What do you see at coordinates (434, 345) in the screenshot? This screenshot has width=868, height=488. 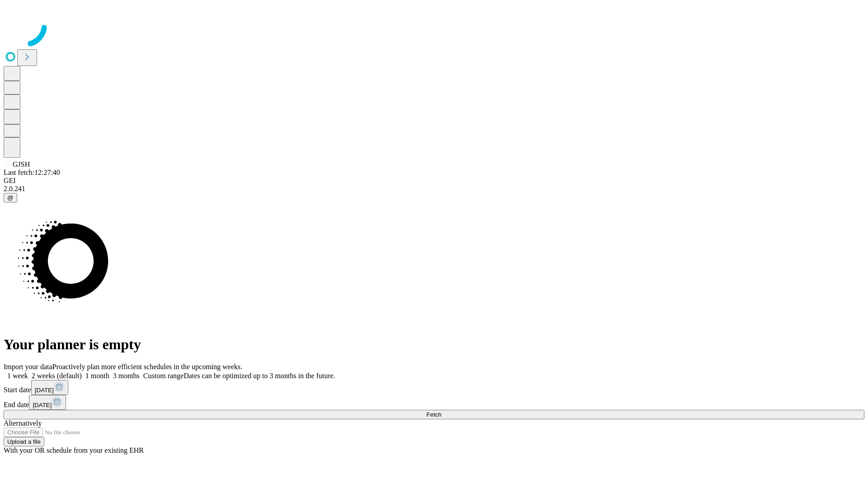 I see `h1: Your planner is empty` at bounding box center [434, 345].